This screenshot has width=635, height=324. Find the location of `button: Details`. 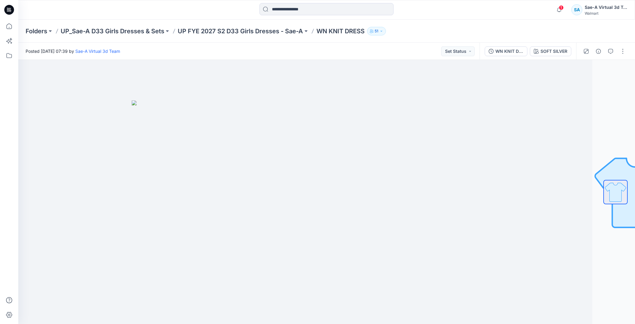

button: Details is located at coordinates (599, 51).